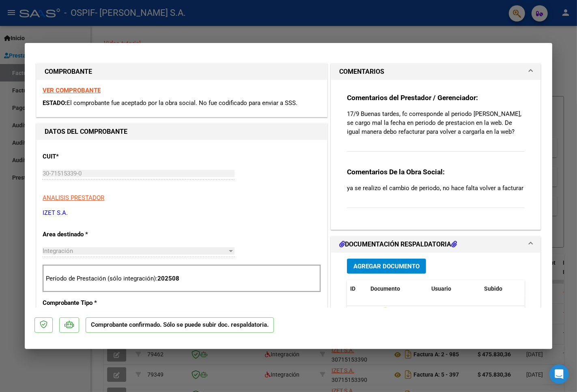 The height and width of the screenshot is (392, 577). I want to click on span: ID, so click(353, 289).